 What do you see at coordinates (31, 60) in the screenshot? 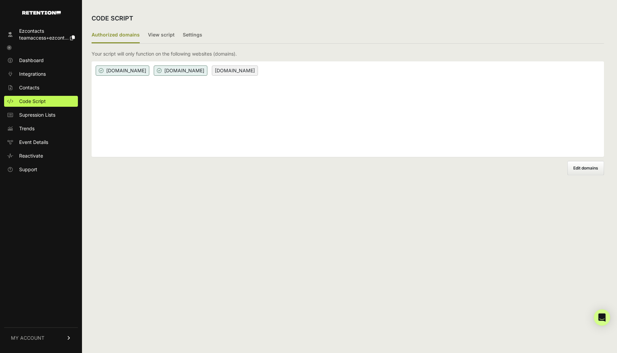
I see `span: Dashboard` at bounding box center [31, 60].